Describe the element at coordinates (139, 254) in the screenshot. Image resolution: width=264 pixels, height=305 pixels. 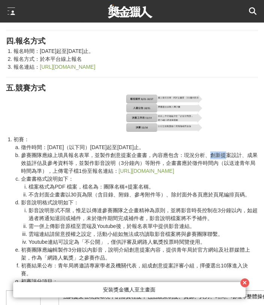
I see `li: 初賽團隊應編輯製作3分鐘以內影音，說明介紹創意提案內容，提供青年局於官方網站及社群媒體上架，作為「網路人氣獎」之參賽作品。` at that location.